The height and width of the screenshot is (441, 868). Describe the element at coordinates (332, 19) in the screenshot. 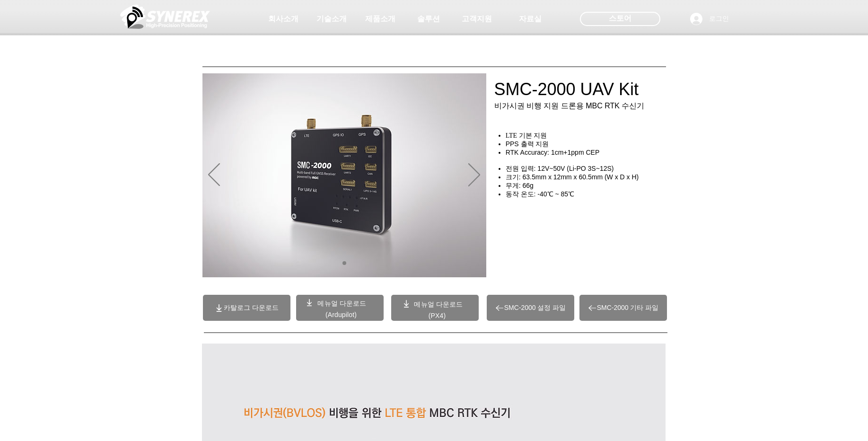

I see `span: 기술소개` at that location.